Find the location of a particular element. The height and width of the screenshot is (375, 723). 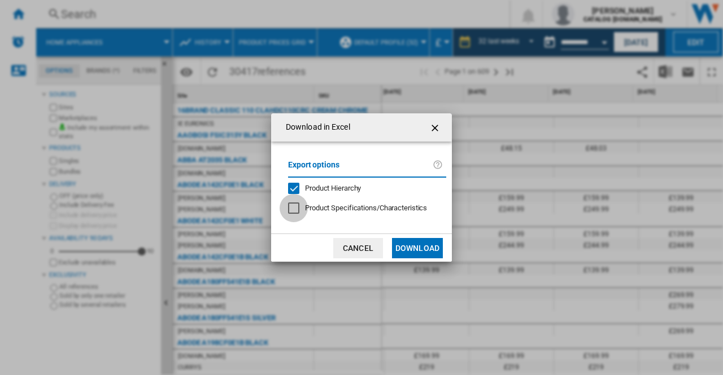

label: Export options is located at coordinates (360, 169).